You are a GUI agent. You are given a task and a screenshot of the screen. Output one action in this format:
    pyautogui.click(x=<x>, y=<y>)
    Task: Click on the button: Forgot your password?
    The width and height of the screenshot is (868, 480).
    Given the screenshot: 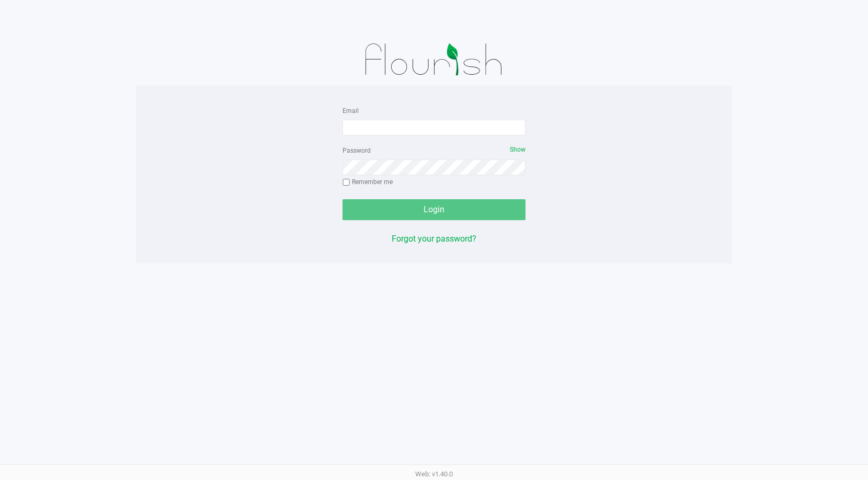 What is the action you would take?
    pyautogui.click(x=434, y=239)
    